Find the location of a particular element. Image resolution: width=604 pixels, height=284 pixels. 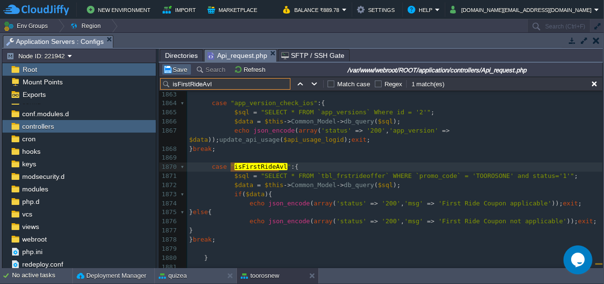

div: 1875 is located at coordinates (169, 212).